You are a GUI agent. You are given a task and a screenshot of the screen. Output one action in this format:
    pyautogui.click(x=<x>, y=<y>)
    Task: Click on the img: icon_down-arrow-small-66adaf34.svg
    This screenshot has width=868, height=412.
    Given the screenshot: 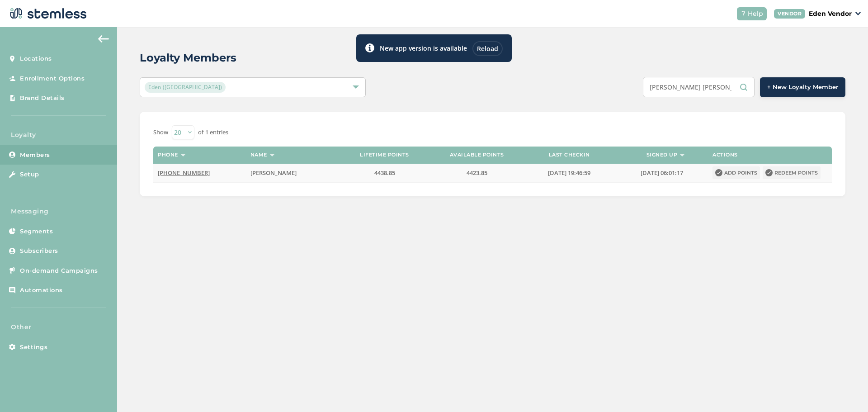 What is the action you would take?
    pyautogui.click(x=858, y=13)
    